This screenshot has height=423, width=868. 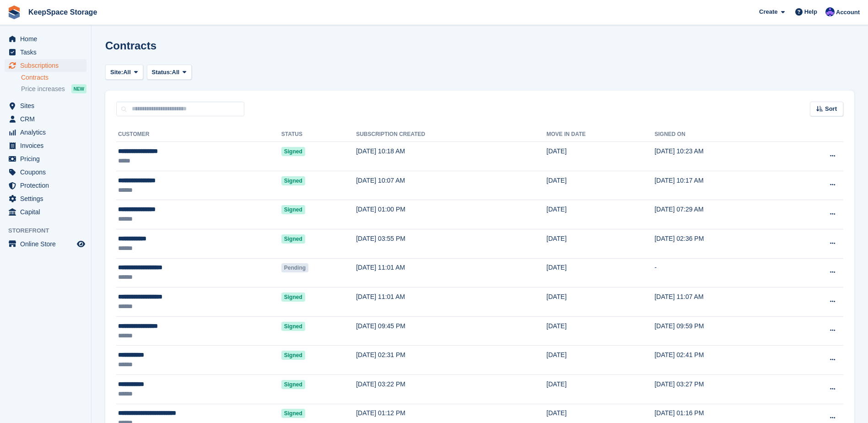 What do you see at coordinates (47, 159) in the screenshot?
I see `span: Pricing` at bounding box center [47, 159].